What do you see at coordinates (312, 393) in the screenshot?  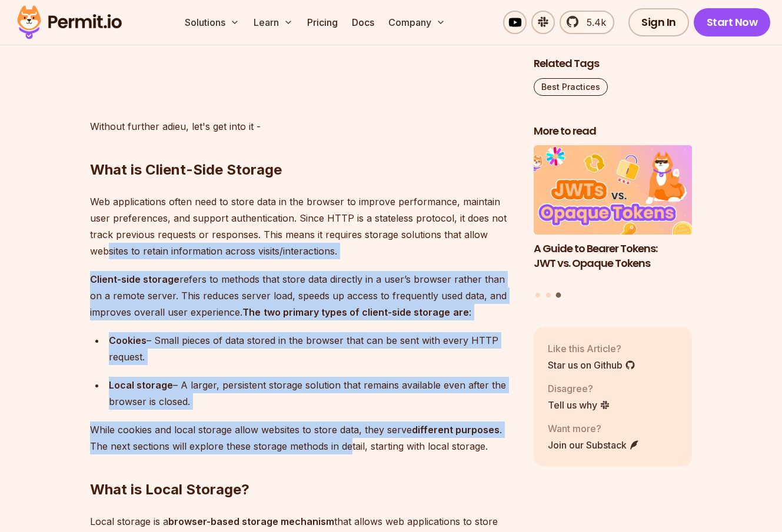 I see `div: – A larger, persistent storage solution that remains available even after the browser is closed.` at bounding box center [312, 393].